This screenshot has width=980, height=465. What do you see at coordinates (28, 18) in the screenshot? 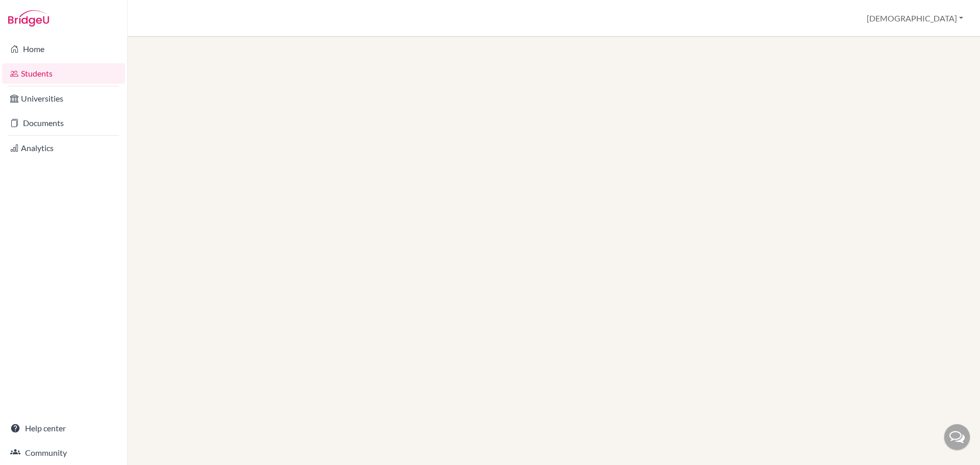
I see `img: Bridge-U` at bounding box center [28, 18].